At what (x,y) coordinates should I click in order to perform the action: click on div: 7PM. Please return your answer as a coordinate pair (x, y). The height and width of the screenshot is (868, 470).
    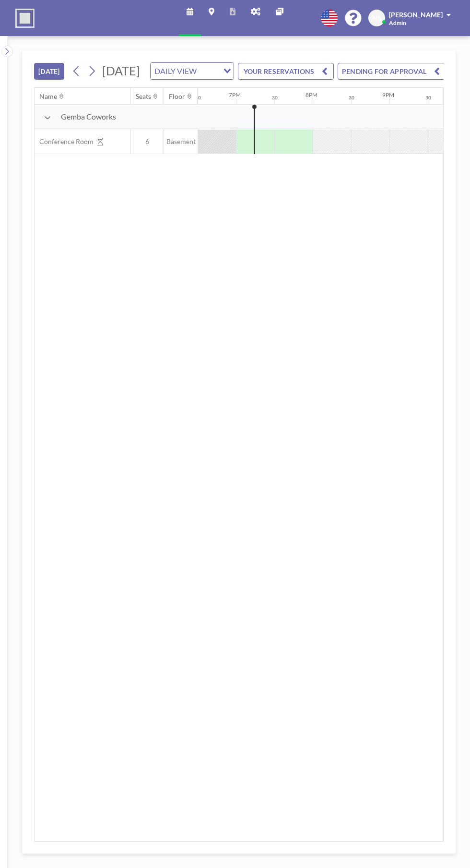
    Looking at the image, I should click on (235, 95).